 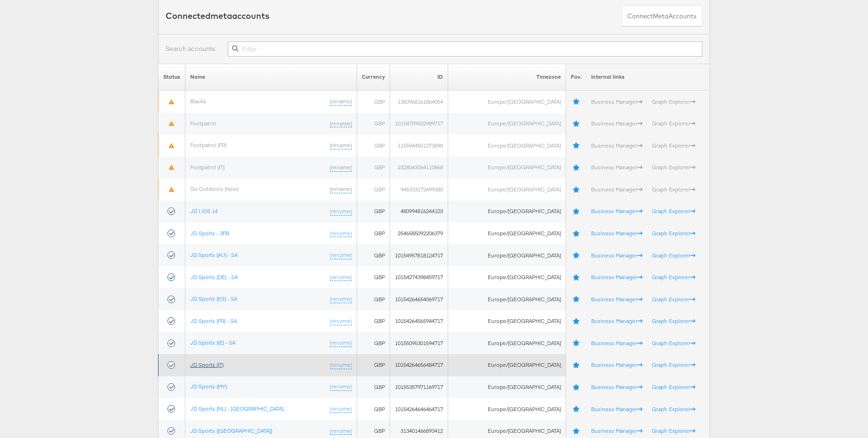 What do you see at coordinates (419, 168) in the screenshot?
I see `td: 2328043064110868` at bounding box center [419, 168].